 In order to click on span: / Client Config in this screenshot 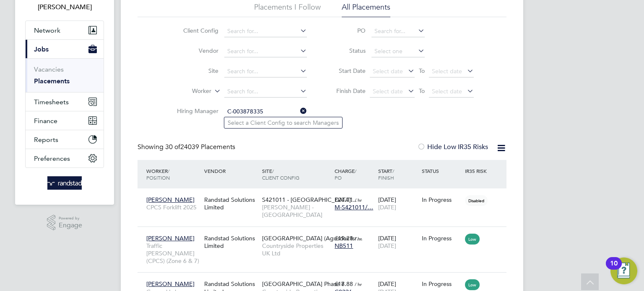, I will do `click(280, 174)`.